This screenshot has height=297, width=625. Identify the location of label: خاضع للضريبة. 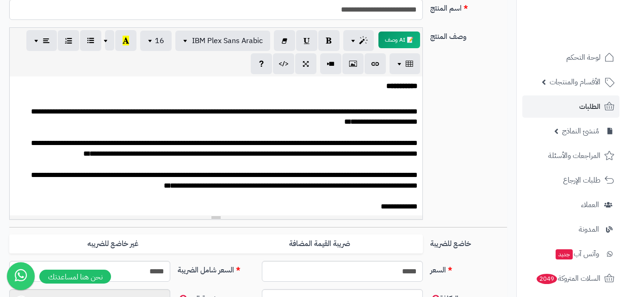
(469, 241).